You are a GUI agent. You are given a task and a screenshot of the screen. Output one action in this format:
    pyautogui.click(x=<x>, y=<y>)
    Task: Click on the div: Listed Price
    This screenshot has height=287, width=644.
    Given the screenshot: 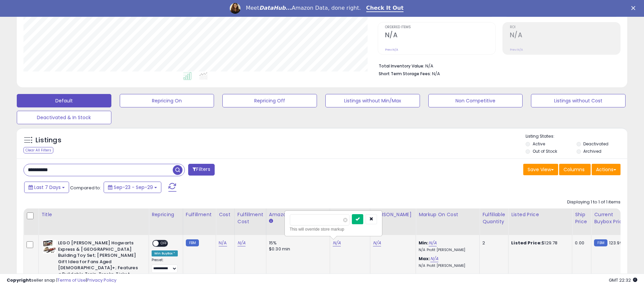 What is the action you would take?
    pyautogui.click(x=540, y=215)
    